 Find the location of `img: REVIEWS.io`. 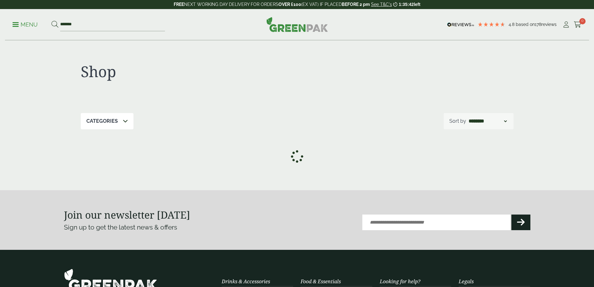

img: REVIEWS.io is located at coordinates (461, 25).